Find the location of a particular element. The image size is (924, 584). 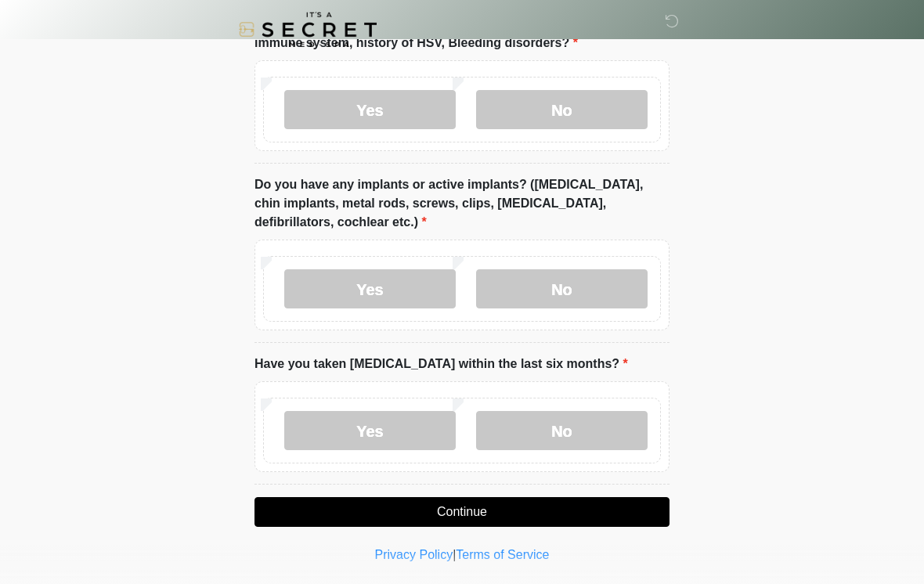

a: Terms of Service is located at coordinates (502, 554).